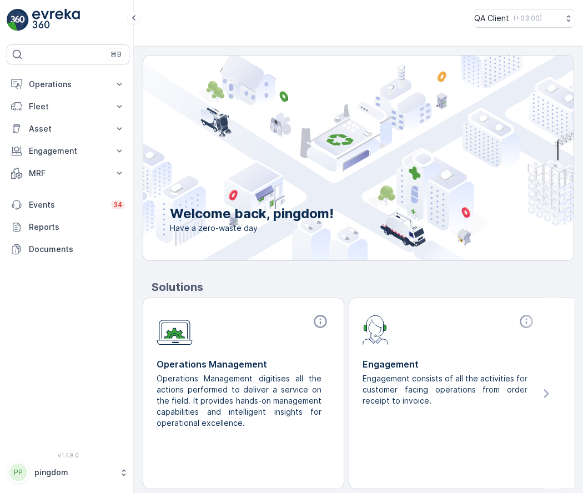 Image resolution: width=583 pixels, height=493 pixels. Describe the element at coordinates (68, 129) in the screenshot. I see `p: Asset` at that location.